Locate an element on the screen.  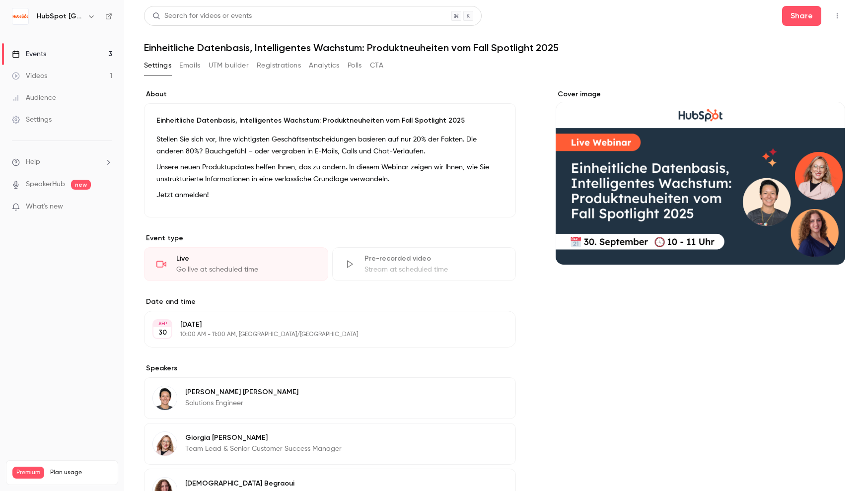
button: Registrations is located at coordinates (278, 66).